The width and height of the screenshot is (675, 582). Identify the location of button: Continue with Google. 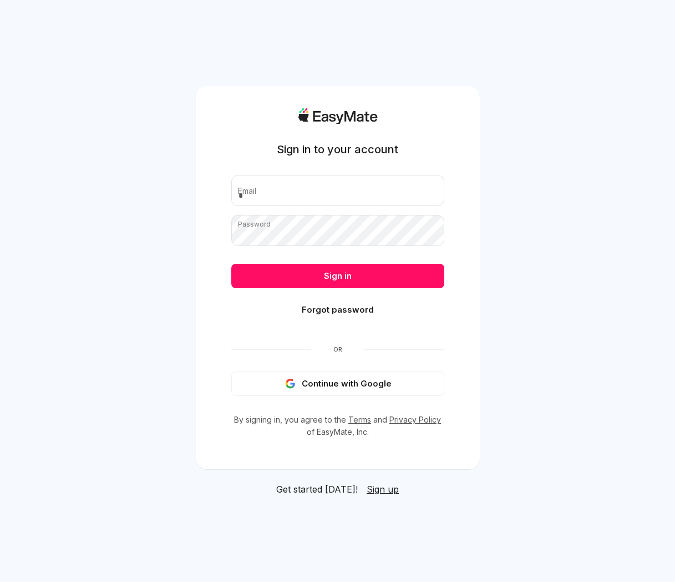
(338, 384).